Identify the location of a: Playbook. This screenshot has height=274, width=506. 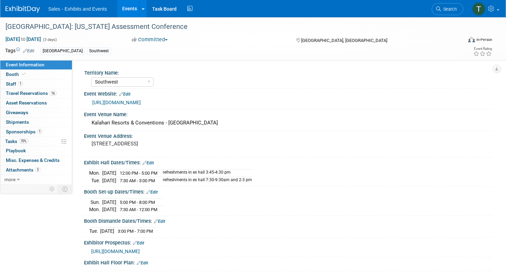
(36, 151).